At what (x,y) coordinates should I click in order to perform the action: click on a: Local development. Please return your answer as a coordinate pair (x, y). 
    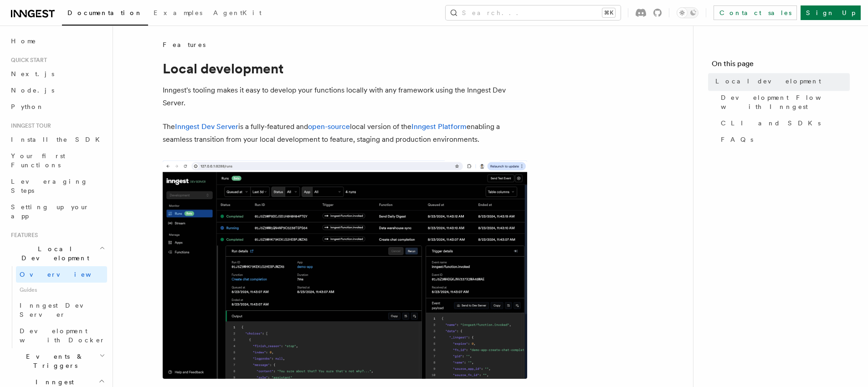
    Looking at the image, I should click on (781, 81).